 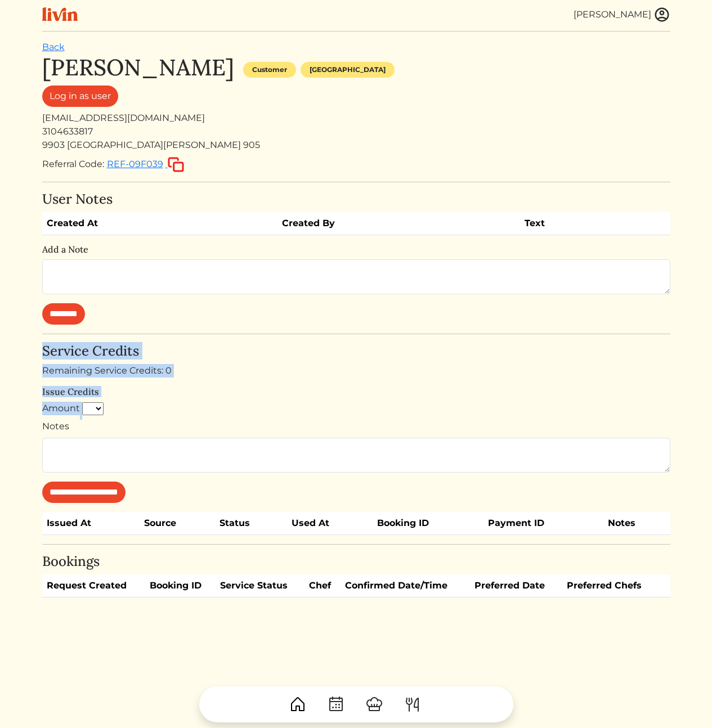 I want to click on th: Used At, so click(x=330, y=523).